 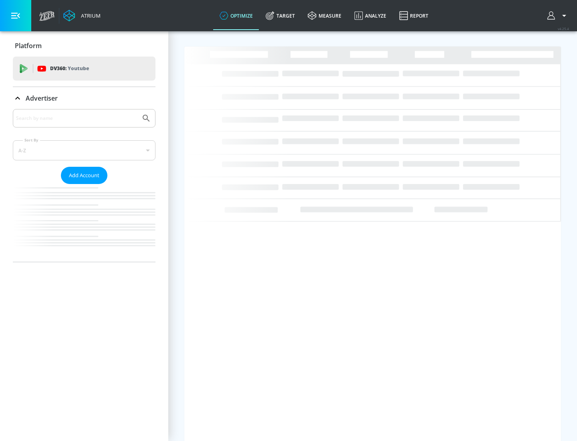 I want to click on div: A-Z, so click(x=84, y=150).